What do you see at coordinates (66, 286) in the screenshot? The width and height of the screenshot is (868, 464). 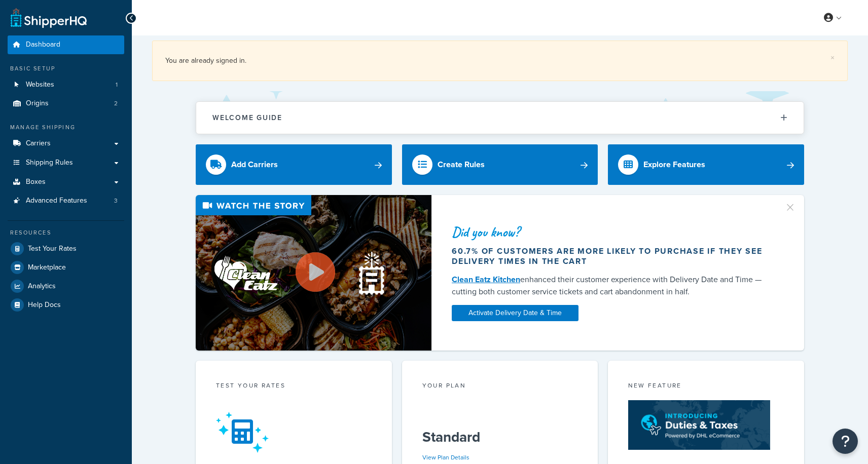 I see `a: Analytics` at bounding box center [66, 286].